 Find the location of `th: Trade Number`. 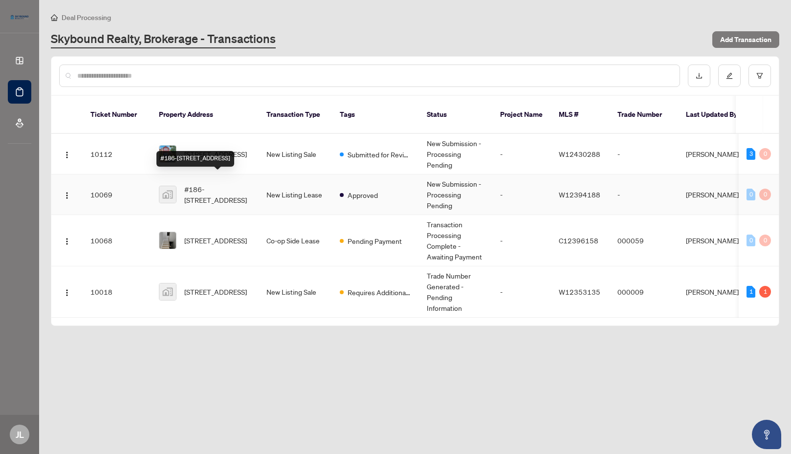

th: Trade Number is located at coordinates (644, 115).